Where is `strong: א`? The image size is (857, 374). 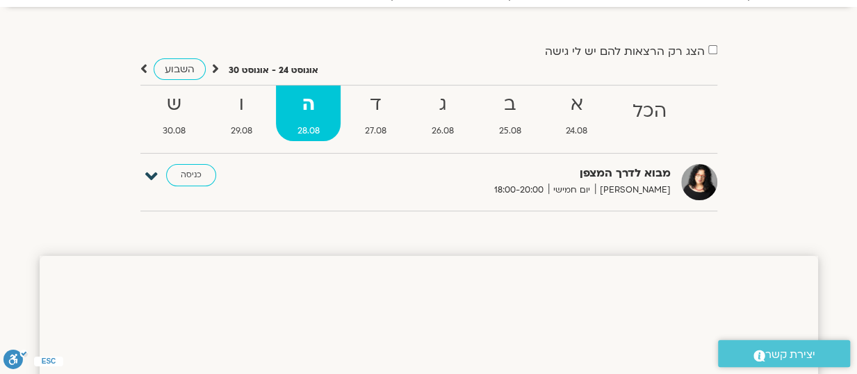
strong: א is located at coordinates (577, 104).